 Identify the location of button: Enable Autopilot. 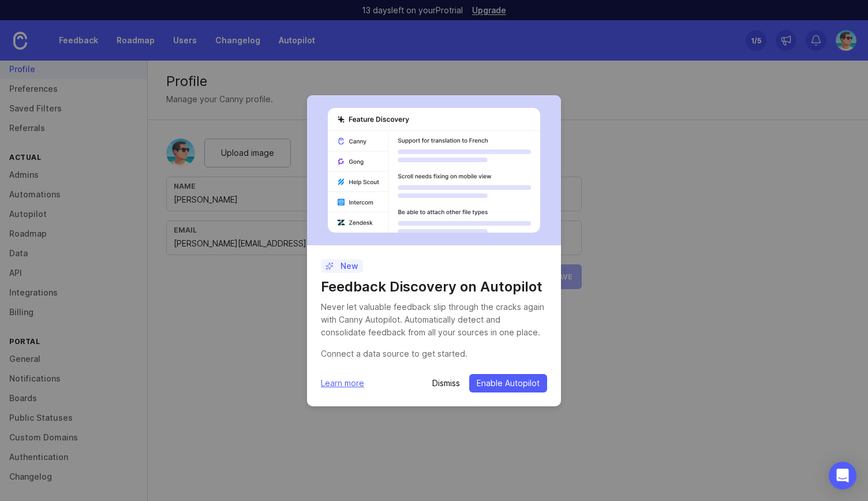
(508, 383).